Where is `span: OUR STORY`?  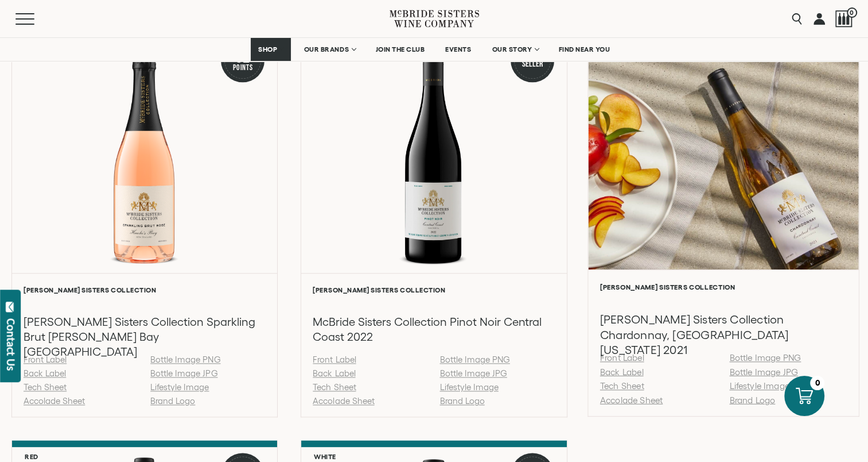 span: OUR STORY is located at coordinates (512, 50).